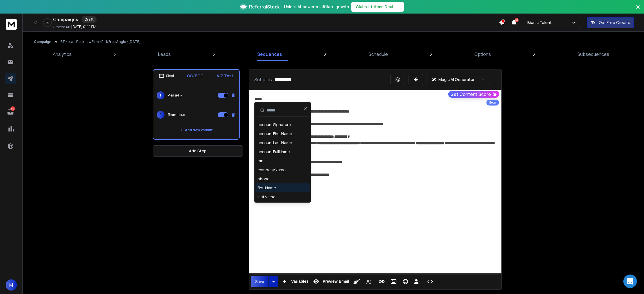 The height and width of the screenshot is (294, 644). What do you see at coordinates (196, 130) in the screenshot?
I see `button: Add New Variant` at bounding box center [196, 130].